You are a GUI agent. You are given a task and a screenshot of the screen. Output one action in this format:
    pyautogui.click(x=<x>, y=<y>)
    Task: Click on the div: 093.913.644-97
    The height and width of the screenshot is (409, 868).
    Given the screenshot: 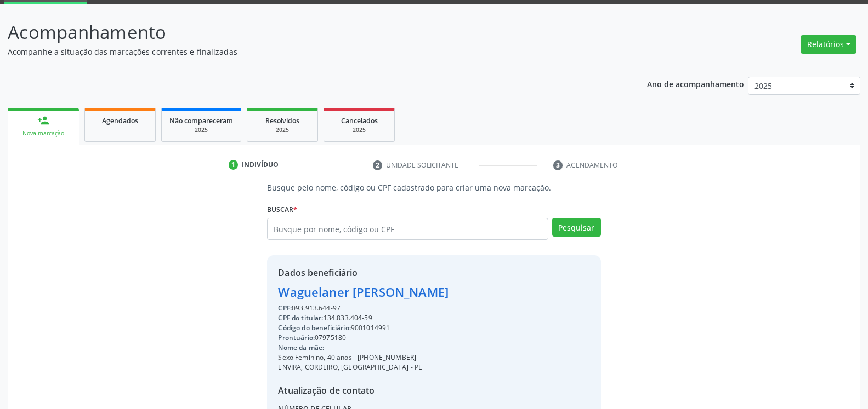 What is the action you would take?
    pyautogui.click(x=363, y=308)
    